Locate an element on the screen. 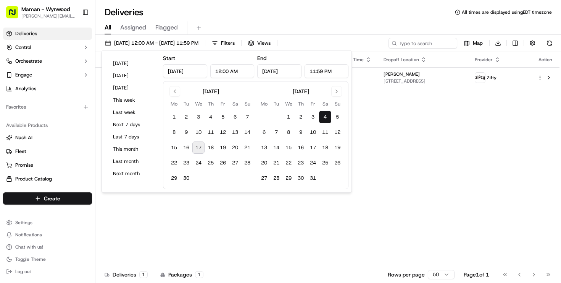  button: 22 is located at coordinates (289, 163).